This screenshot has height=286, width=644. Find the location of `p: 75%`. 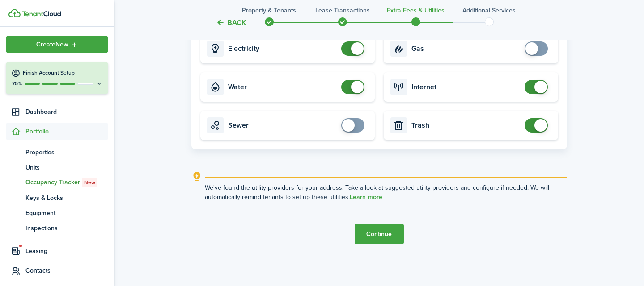

p: 75% is located at coordinates (16, 83).